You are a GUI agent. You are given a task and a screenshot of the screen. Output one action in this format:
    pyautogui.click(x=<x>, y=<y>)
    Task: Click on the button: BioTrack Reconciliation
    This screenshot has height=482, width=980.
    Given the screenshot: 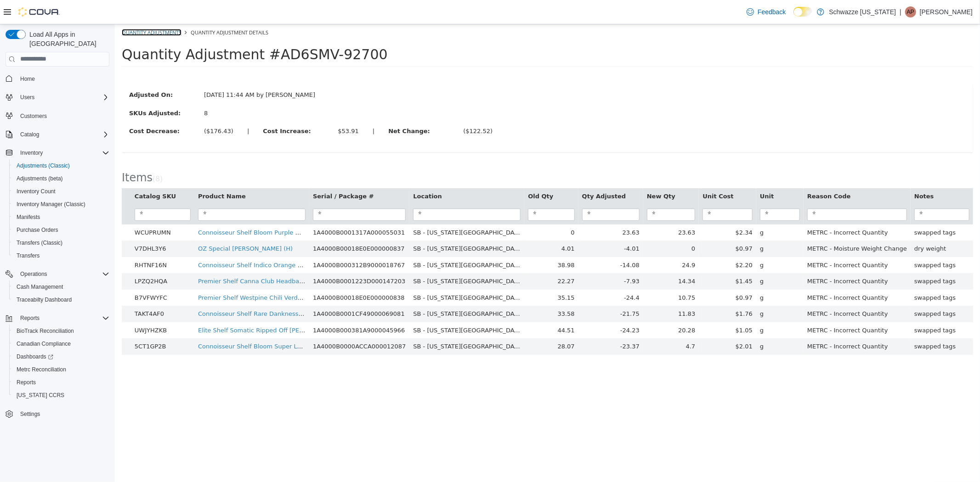 What is the action you would take?
    pyautogui.click(x=61, y=331)
    